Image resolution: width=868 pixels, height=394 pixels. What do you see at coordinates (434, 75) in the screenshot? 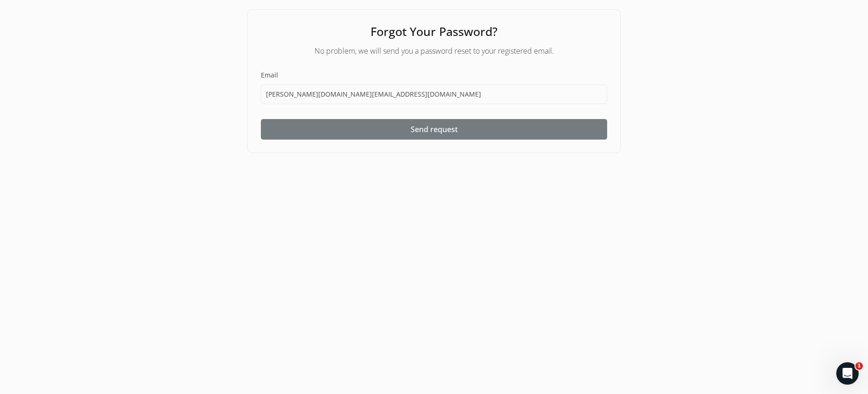
I see `label: Email` at bounding box center [434, 75].